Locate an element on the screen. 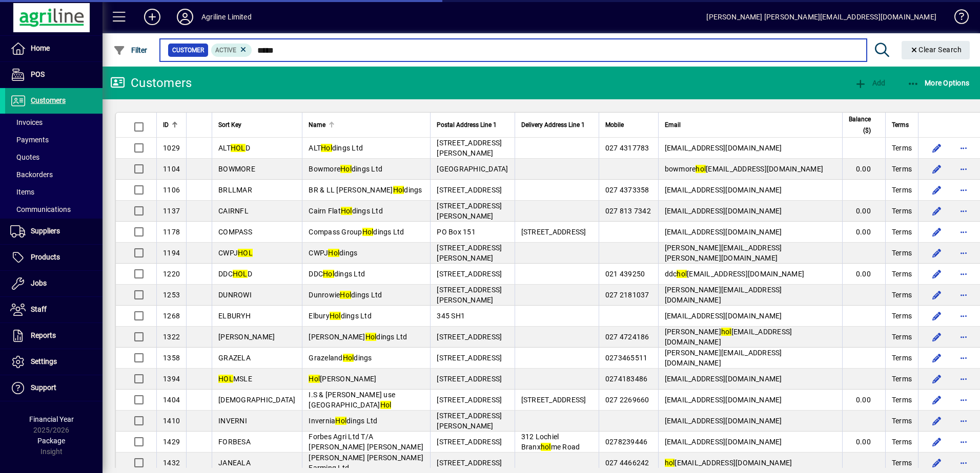 The height and width of the screenshot is (473, 980). span: ID is located at coordinates (166, 125).